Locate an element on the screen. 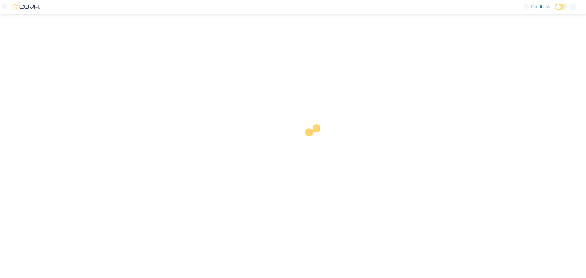 The width and height of the screenshot is (586, 278). a: Feedback is located at coordinates (537, 7).